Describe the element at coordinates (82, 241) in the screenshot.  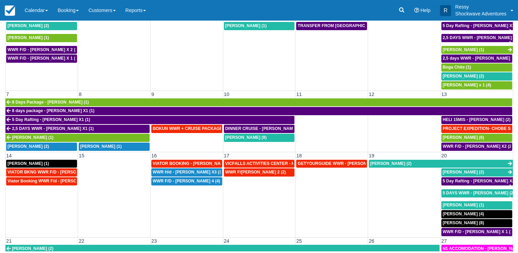
I see `span: 22` at that location.